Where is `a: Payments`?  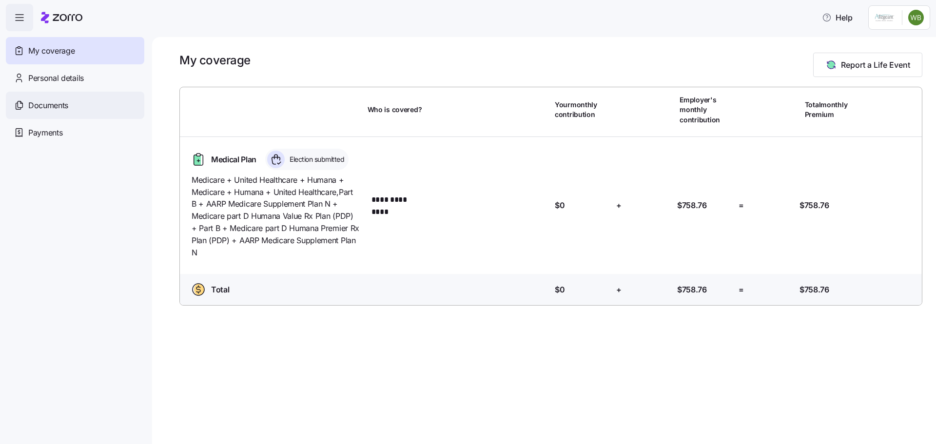 a: Payments is located at coordinates (75, 133).